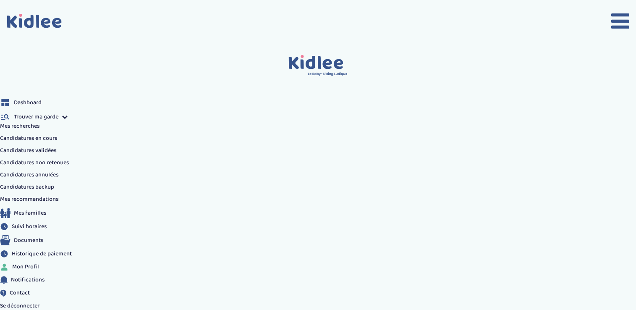  Describe the element at coordinates (28, 103) in the screenshot. I see `span: Dashboard` at that location.